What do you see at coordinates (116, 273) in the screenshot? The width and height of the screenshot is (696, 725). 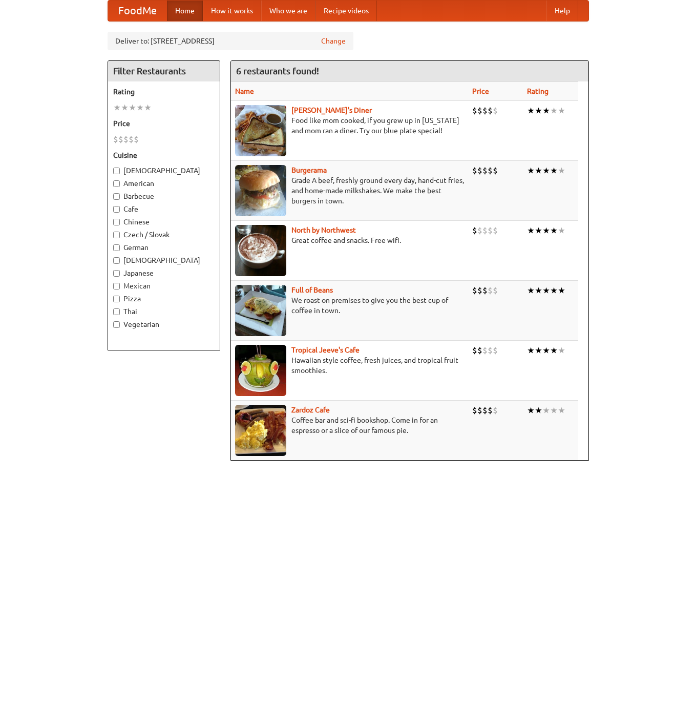 I see `input: Japanese` at bounding box center [116, 273].